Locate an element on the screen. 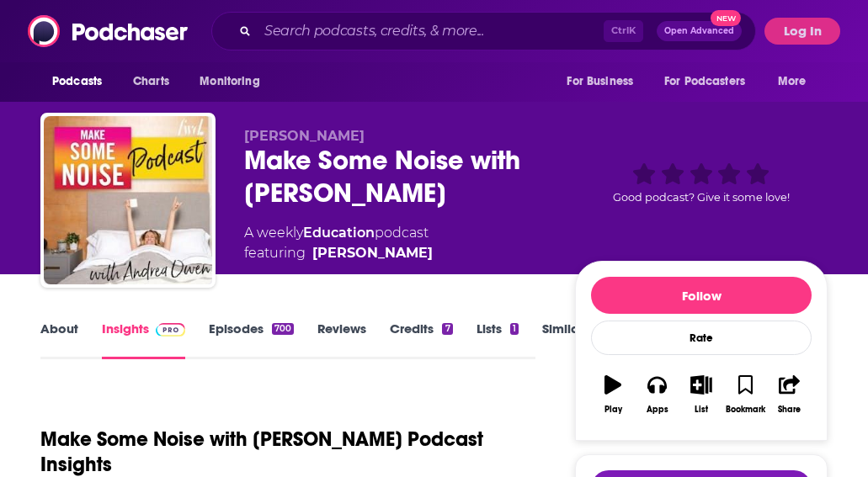  button: Bookmark is located at coordinates (745, 395).